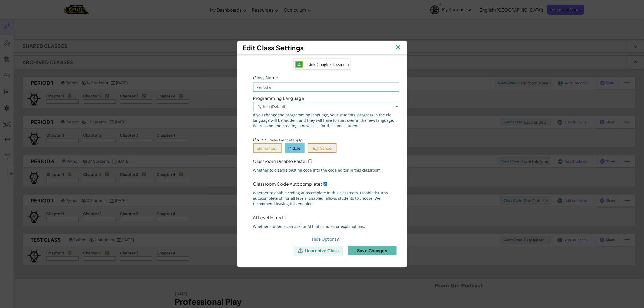 The width and height of the screenshot is (644, 308). Describe the element at coordinates (266, 78) in the screenshot. I see `span: Class Name` at that location.